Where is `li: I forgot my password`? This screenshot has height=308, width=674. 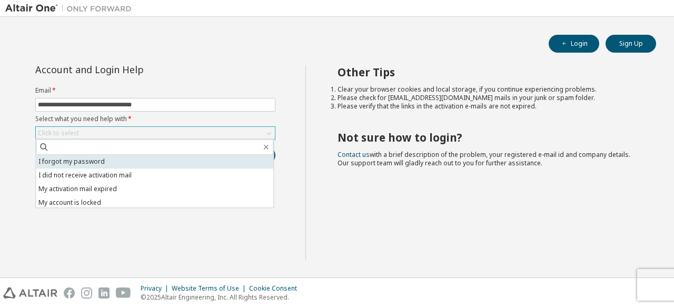 li: I forgot my password is located at coordinates (154, 162).